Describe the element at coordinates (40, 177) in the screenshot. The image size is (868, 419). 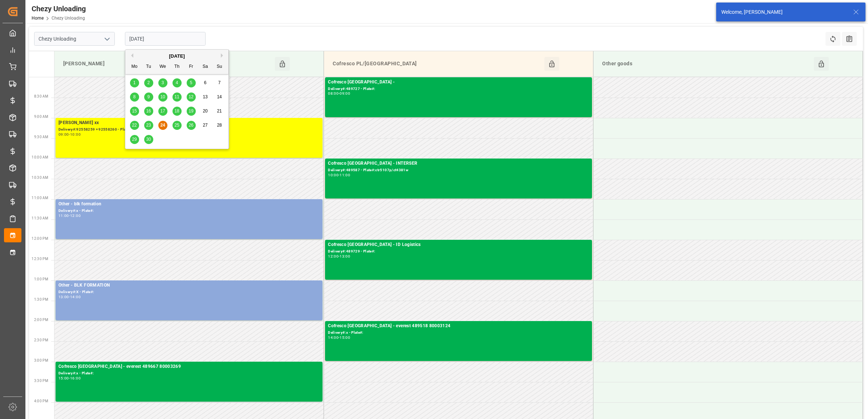
I see `span: 10:30 AM` at that location.